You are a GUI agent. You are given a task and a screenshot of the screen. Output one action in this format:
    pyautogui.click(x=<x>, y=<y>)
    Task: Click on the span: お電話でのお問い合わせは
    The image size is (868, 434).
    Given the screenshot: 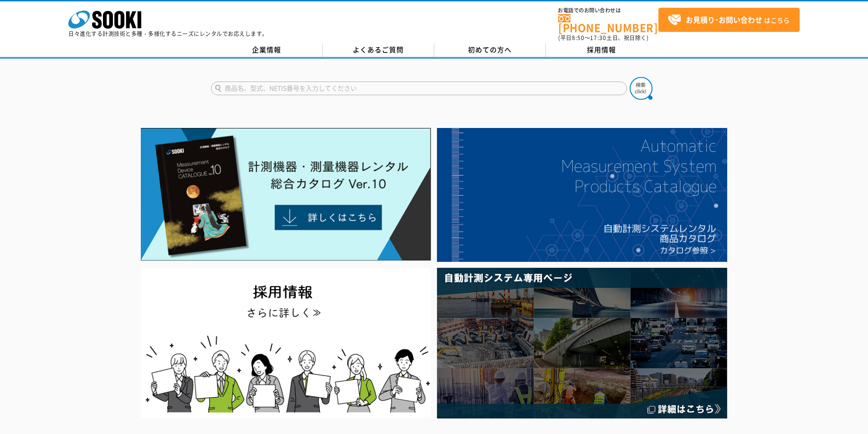 What is the action you would take?
    pyautogui.click(x=608, y=10)
    